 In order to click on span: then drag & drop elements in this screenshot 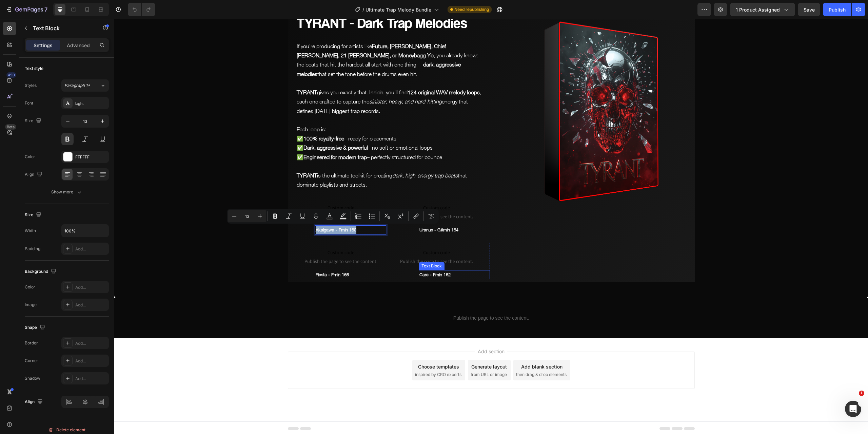, I will do `click(427, 356)`.